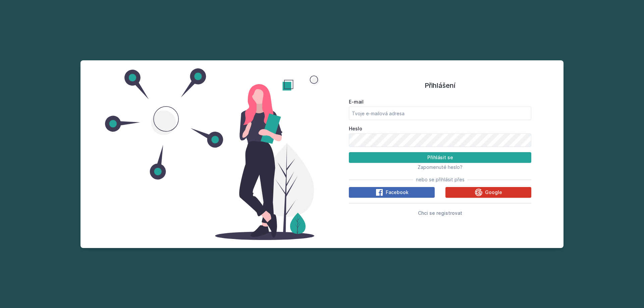  What do you see at coordinates (440, 213) in the screenshot?
I see `button: Chci se registrovat` at bounding box center [440, 213].